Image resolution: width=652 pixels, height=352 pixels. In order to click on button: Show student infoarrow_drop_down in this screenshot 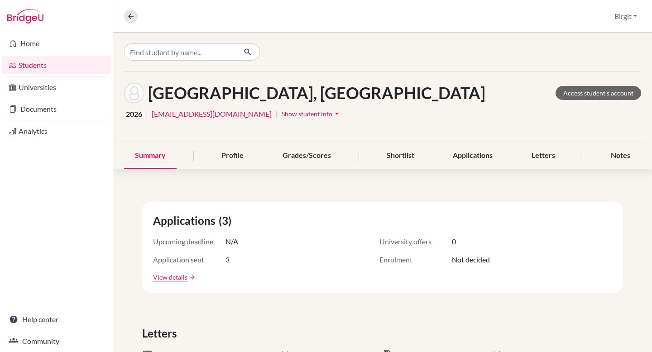, I will do `click(311, 114)`.